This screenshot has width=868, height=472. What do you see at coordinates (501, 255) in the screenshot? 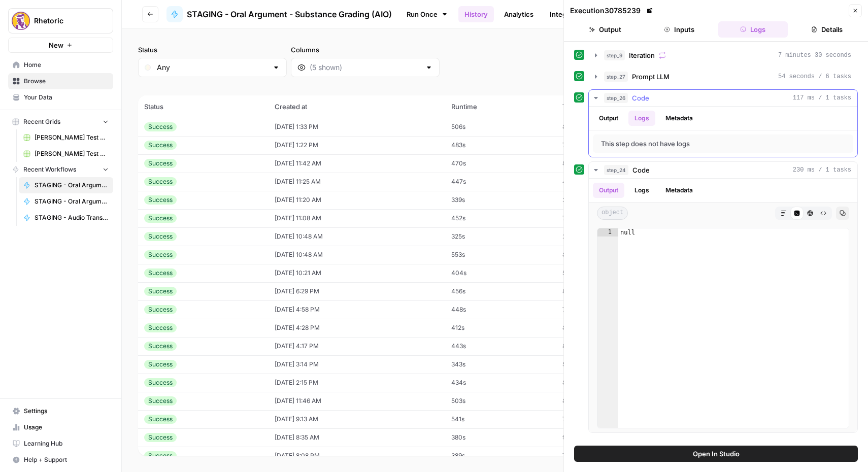
I see `td: 553s` at bounding box center [501, 255].